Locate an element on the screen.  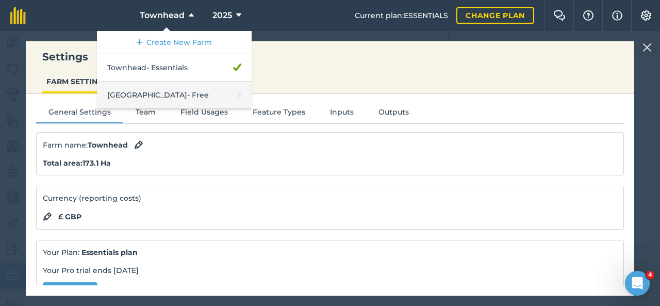
button: Outputs is located at coordinates (393, 114).